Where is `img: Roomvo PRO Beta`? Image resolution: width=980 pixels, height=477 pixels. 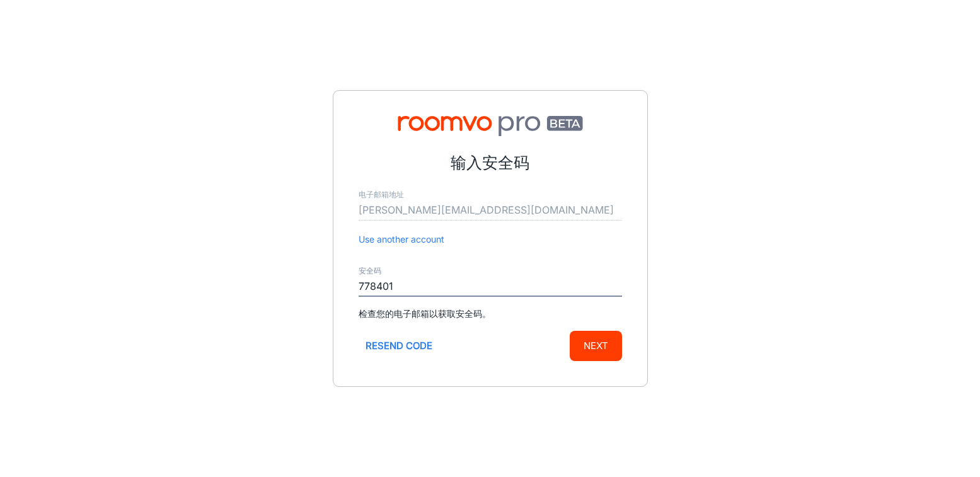 img: Roomvo PRO Beta is located at coordinates (490, 126).